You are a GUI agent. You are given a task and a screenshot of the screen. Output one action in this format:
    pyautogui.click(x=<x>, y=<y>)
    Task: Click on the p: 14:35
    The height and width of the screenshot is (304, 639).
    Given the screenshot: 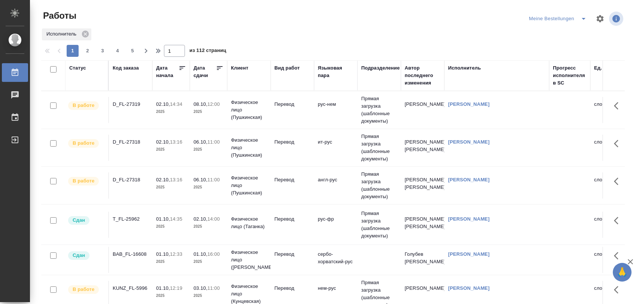 What is the action you would take?
    pyautogui.click(x=176, y=219)
    